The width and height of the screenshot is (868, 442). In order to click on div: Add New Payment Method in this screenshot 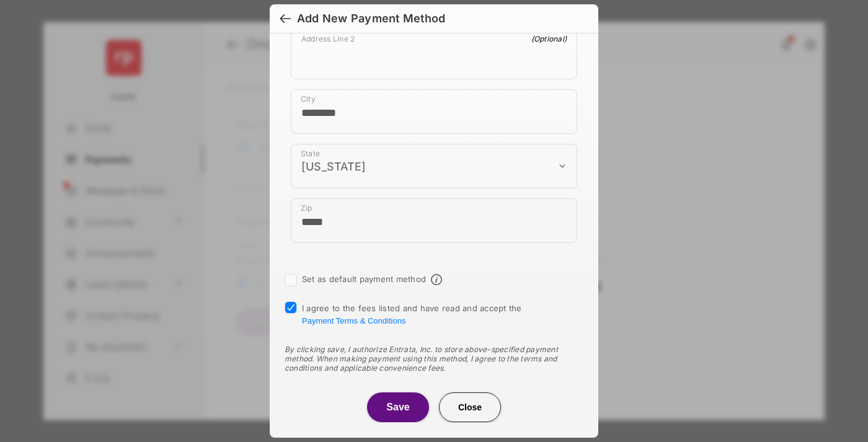, I will do `click(371, 19)`.